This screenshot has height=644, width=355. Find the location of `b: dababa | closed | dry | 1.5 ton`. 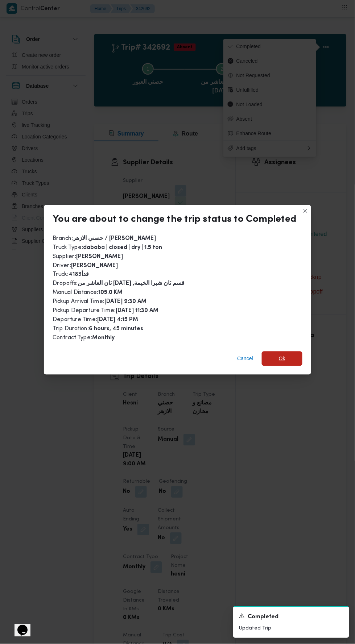

b: dababa | closed | dry | 1.5 ton is located at coordinates (123, 247).